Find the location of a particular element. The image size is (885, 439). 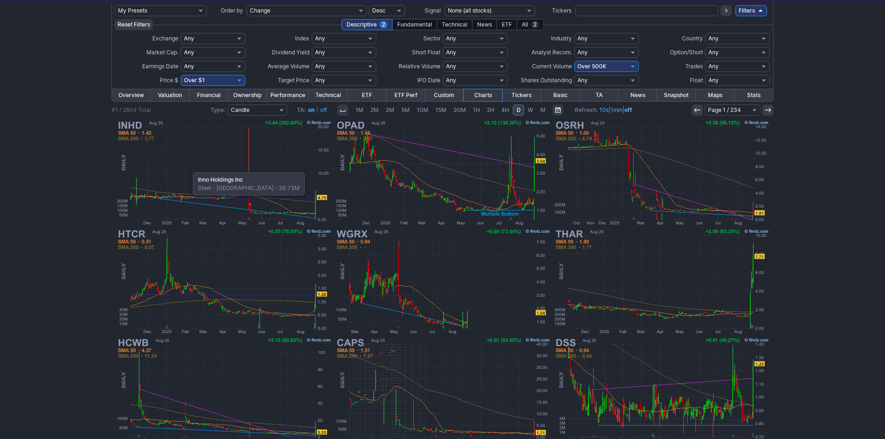

span: Market Cap. is located at coordinates (162, 52).